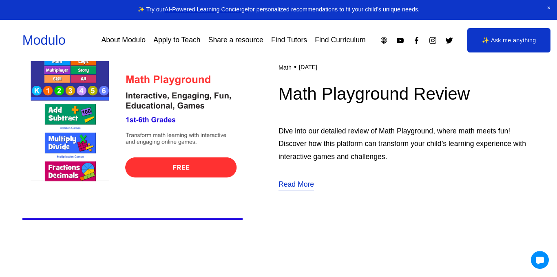  What do you see at coordinates (289, 40) in the screenshot?
I see `a: Find Tutors` at bounding box center [289, 40].